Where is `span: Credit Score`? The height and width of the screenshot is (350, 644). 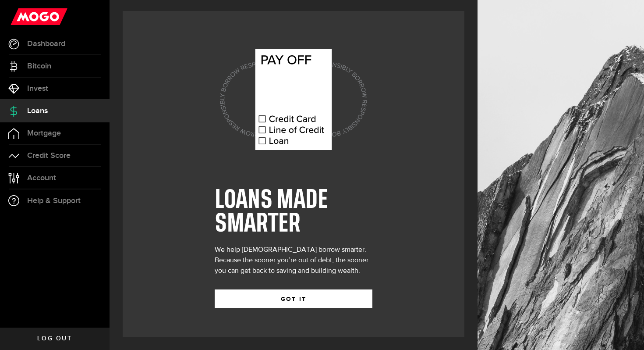
span: Credit Score is located at coordinates (48, 155).